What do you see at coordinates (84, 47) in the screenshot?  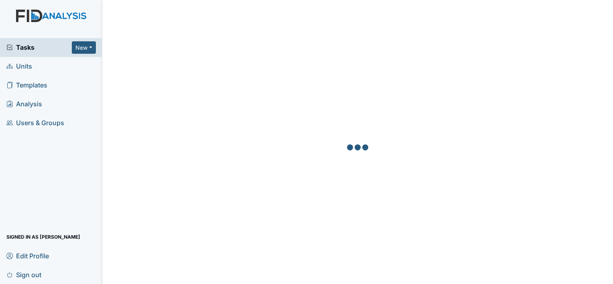 I see `button: New` at bounding box center [84, 47].